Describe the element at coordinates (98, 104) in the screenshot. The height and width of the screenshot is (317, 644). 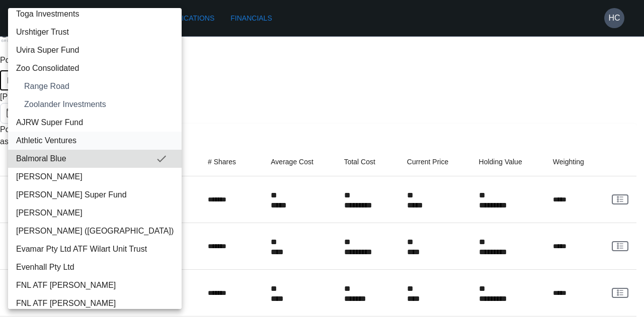
I see `span: Zoolander Investments` at that location.